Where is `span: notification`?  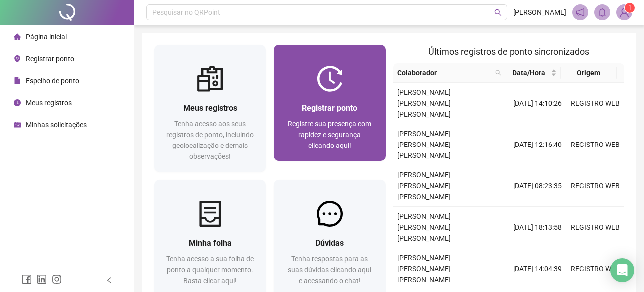
span: notification is located at coordinates (581, 12).